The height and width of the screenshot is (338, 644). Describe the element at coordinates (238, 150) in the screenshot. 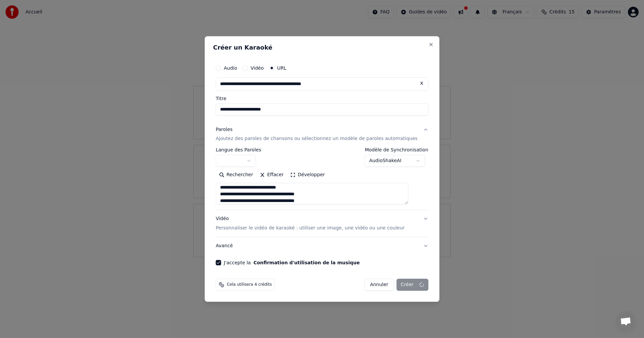

I see `label: Langue des Paroles` at that location.